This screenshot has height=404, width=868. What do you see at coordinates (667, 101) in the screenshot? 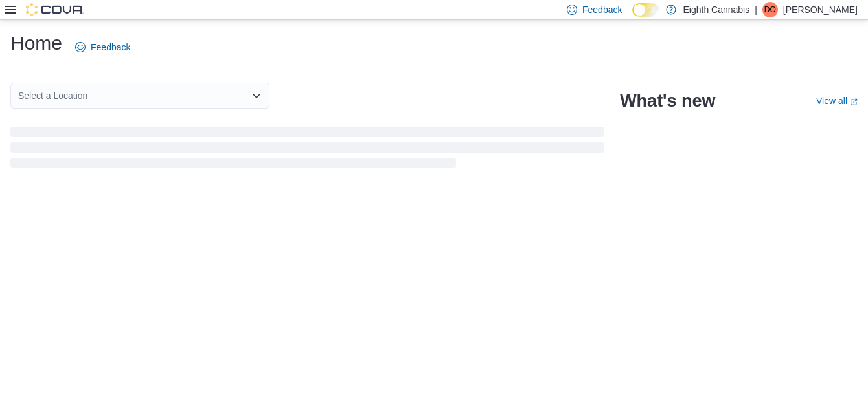
I see `h2: What's new` at bounding box center [667, 101].